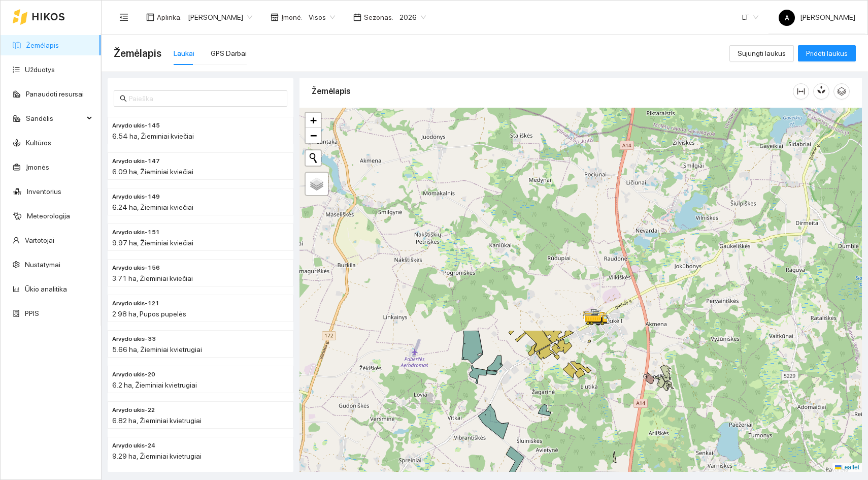  Describe the element at coordinates (55, 94) in the screenshot. I see `a: Panaudoti resursai` at that location.